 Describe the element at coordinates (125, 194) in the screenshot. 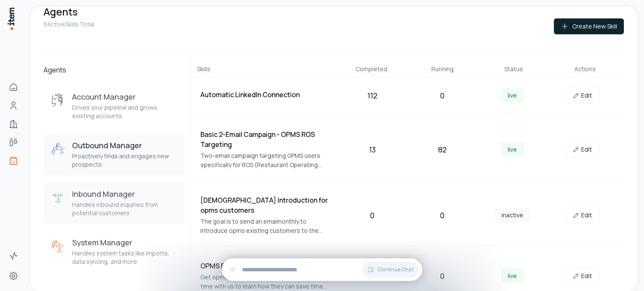

I see `h3: Inbound Manager` at that location.